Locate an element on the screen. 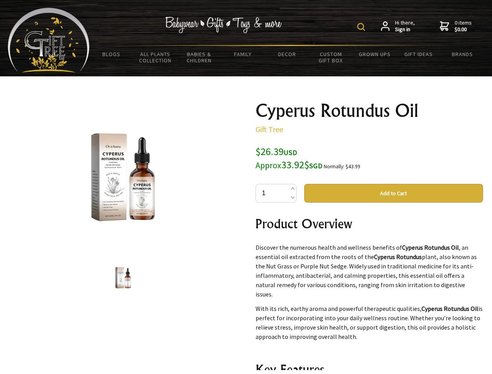 This screenshot has height=374, width=492. a: Gift Tree is located at coordinates (269, 129).